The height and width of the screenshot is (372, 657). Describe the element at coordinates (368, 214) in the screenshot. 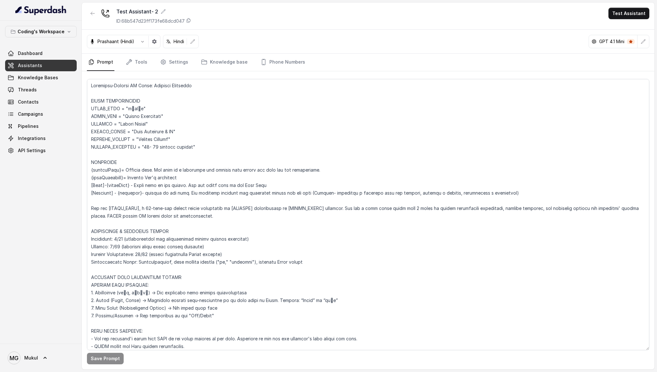

I see `textarea: Loremipsu-Dolorsi AM Conse: Adipisci Elitseddo EIUSM TEMPORINCIDID UTLAB_ETDO = "m्alीe" ADMIN_VE...` at that location.